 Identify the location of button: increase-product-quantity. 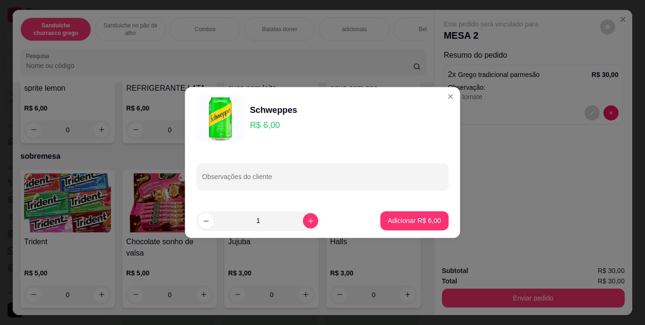
(311, 220).